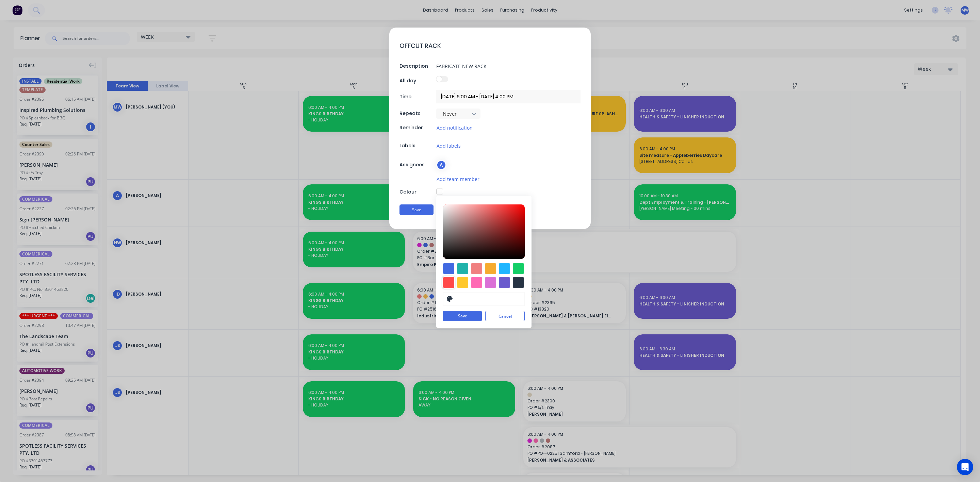 The width and height of the screenshot is (980, 482). What do you see at coordinates (462, 282) in the screenshot?
I see `div: #ffc82c` at bounding box center [462, 282].